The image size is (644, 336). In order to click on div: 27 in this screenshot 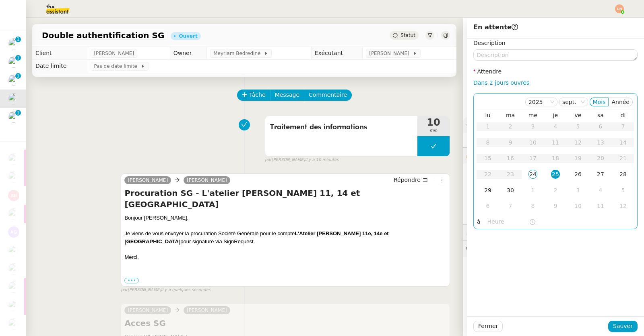, I will do `click(600, 174)`.